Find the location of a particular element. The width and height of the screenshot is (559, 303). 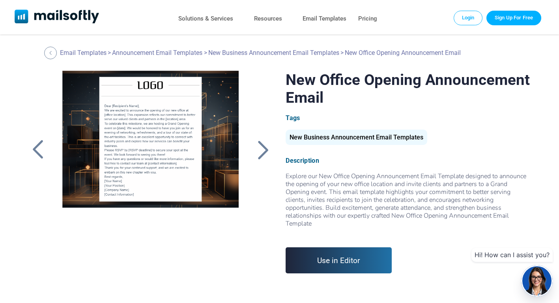

a: Mailsoftly is located at coordinates (57, 17).